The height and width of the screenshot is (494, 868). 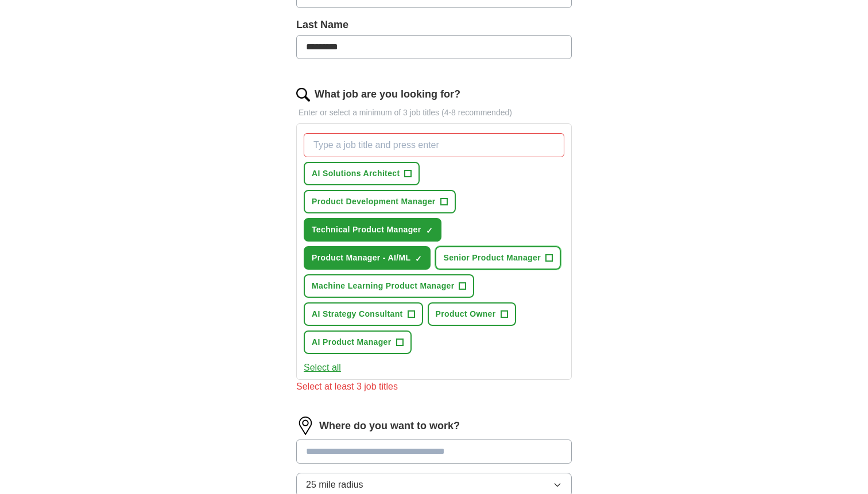 What do you see at coordinates (322, 368) in the screenshot?
I see `button: Select all` at bounding box center [322, 368].